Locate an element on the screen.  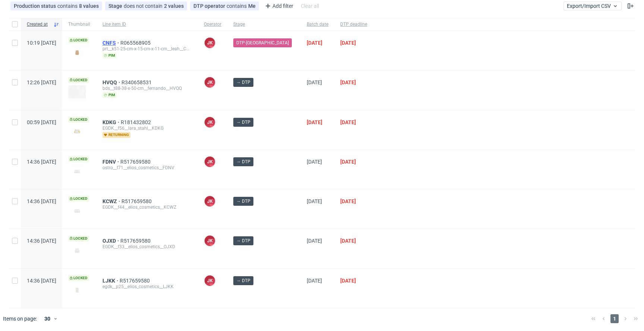
span: CNFS is located at coordinates (112, 43).